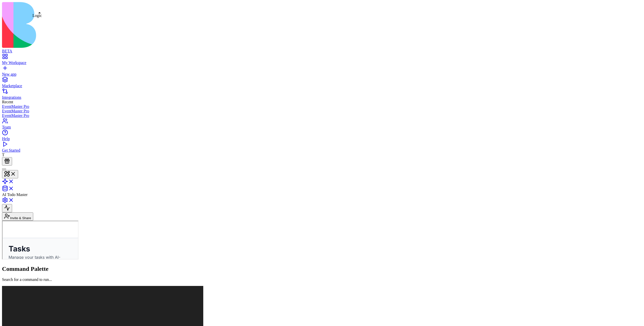  What do you see at coordinates (37, 16) in the screenshot?
I see `div: Logic` at bounding box center [37, 16].